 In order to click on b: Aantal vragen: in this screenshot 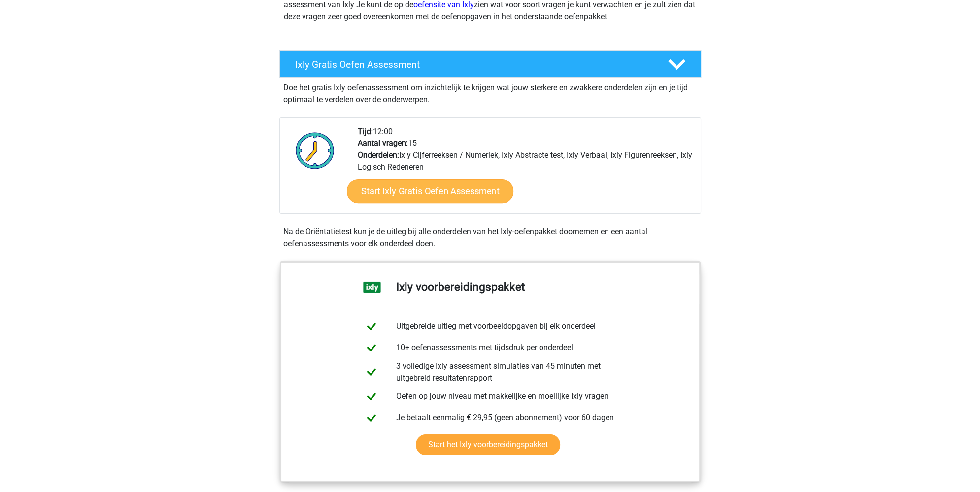, I will do `click(383, 143)`.